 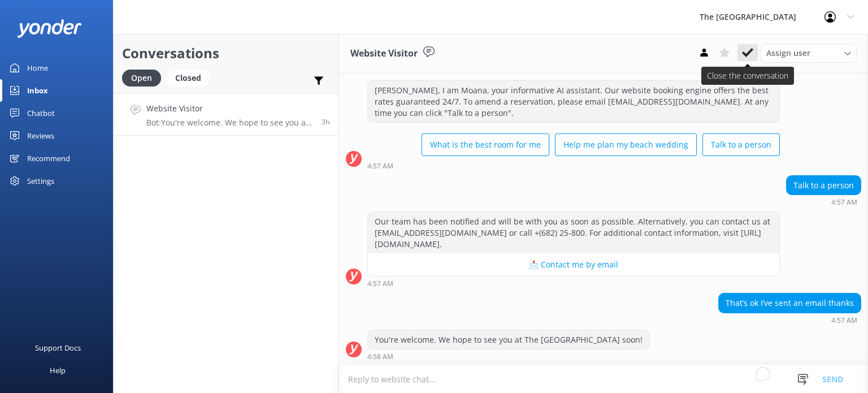 What do you see at coordinates (189, 78) in the screenshot?
I see `div: Closed` at bounding box center [189, 78].